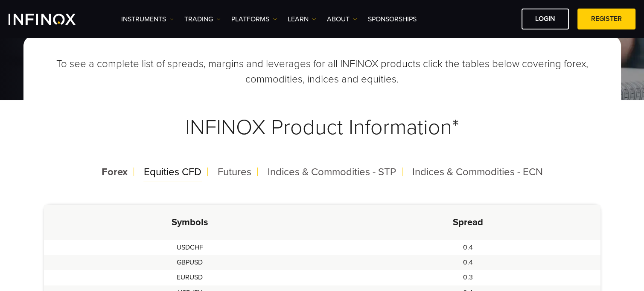 The width and height of the screenshot is (644, 291). I want to click on span: Indices & Commodities - ECN, so click(478, 172).